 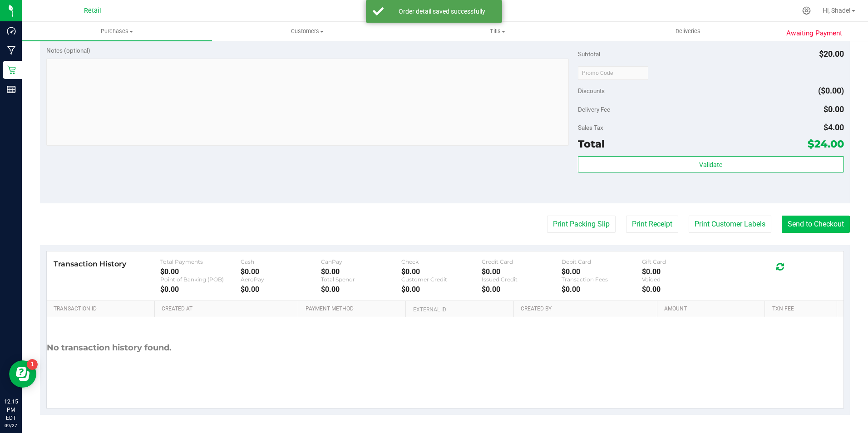 What do you see at coordinates (591, 144) in the screenshot?
I see `span: Total` at bounding box center [591, 144].